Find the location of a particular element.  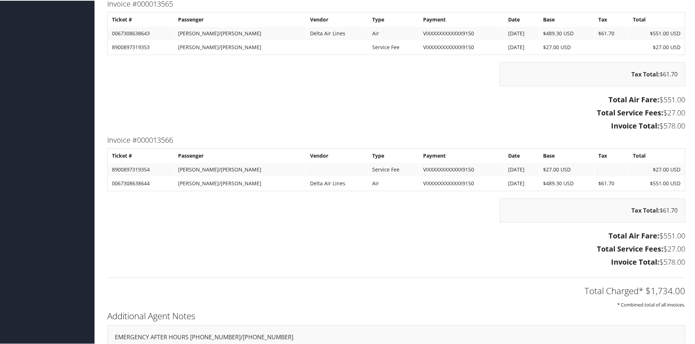

h2: Total Charged* $1,734.00 is located at coordinates (396, 290).